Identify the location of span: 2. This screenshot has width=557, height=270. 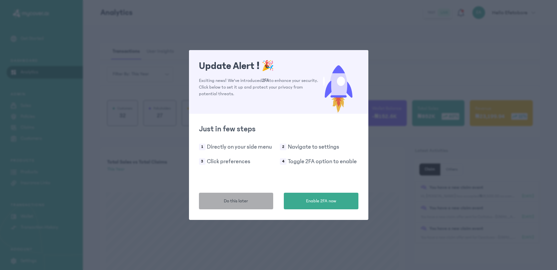
(283, 147).